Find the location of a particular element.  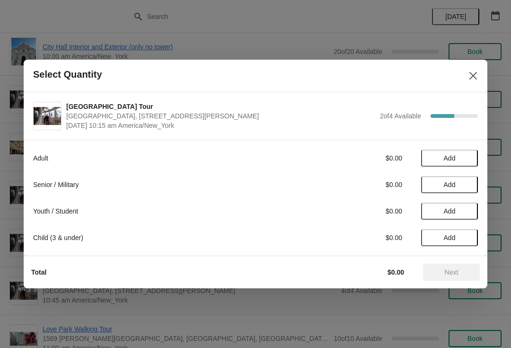

img: City Hall Tower Tour | City Hall Visitor Center, 1400 John F Kennedy Boulevard Suite 121, Philade... is located at coordinates (47, 116).